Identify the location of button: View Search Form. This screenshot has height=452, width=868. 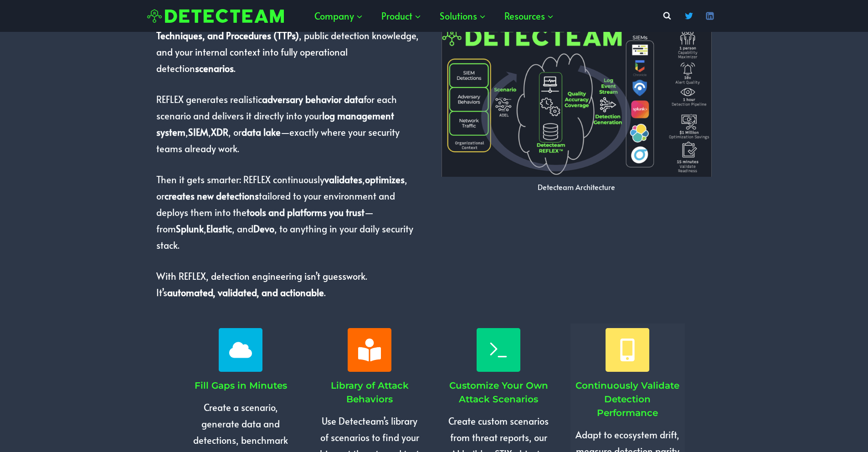
(667, 16).